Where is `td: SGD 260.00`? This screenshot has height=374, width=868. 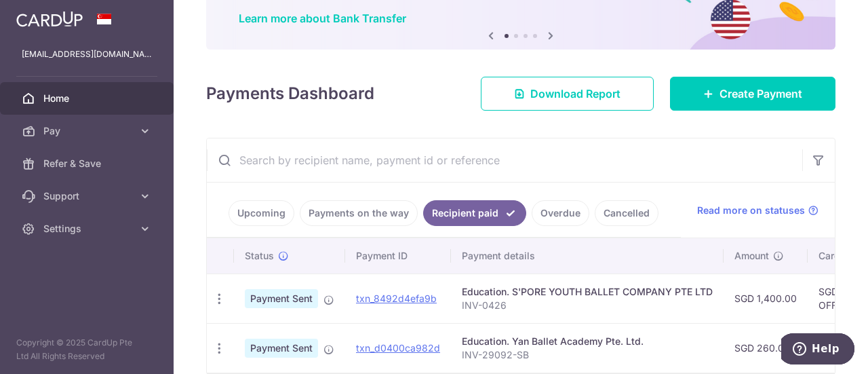 td: SGD 260.00 is located at coordinates (766, 348).